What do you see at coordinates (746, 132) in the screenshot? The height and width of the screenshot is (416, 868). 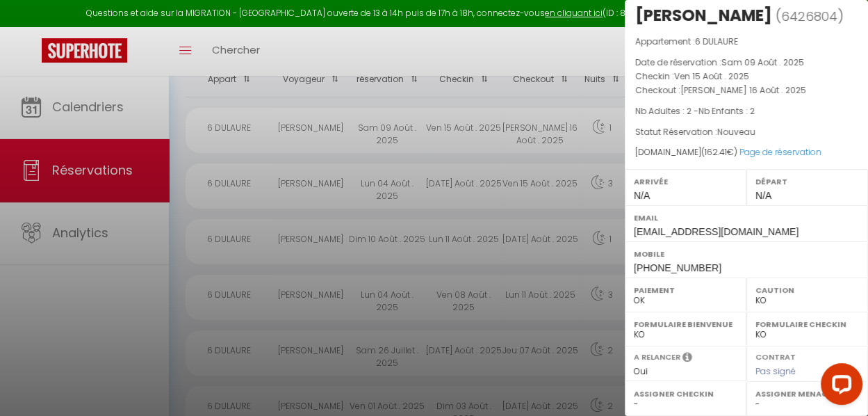 I see `p: Statut Réservation :` at bounding box center [746, 132].